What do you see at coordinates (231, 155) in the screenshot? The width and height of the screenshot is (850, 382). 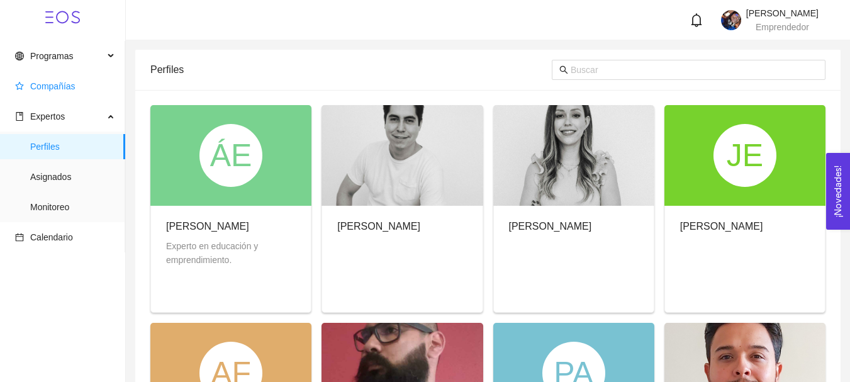 I see `div: ÁE` at bounding box center [231, 155].